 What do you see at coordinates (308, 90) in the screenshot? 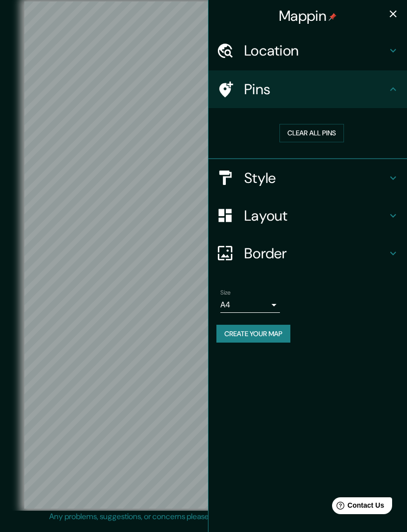
I see `div: Pins` at bounding box center [308, 90].